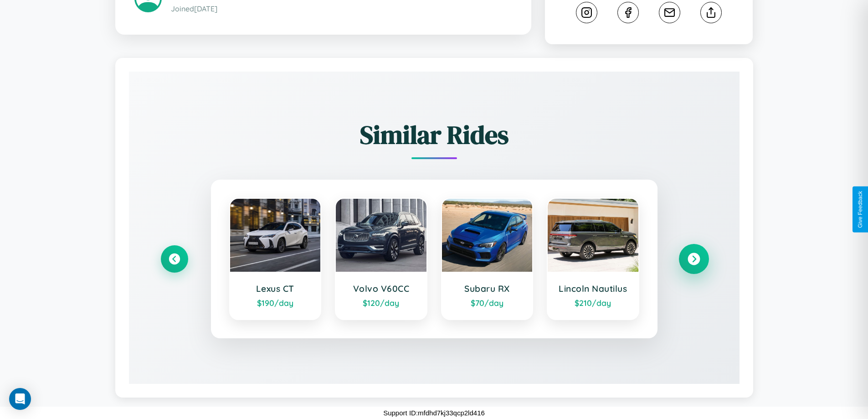 The height and width of the screenshot is (419, 868). I want to click on h2: Similar Rides, so click(434, 135).